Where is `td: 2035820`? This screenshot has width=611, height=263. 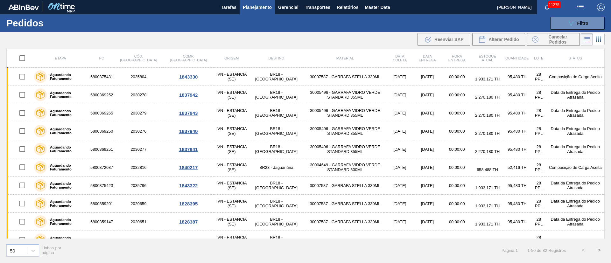 td: 2035820 is located at coordinates (138, 240).